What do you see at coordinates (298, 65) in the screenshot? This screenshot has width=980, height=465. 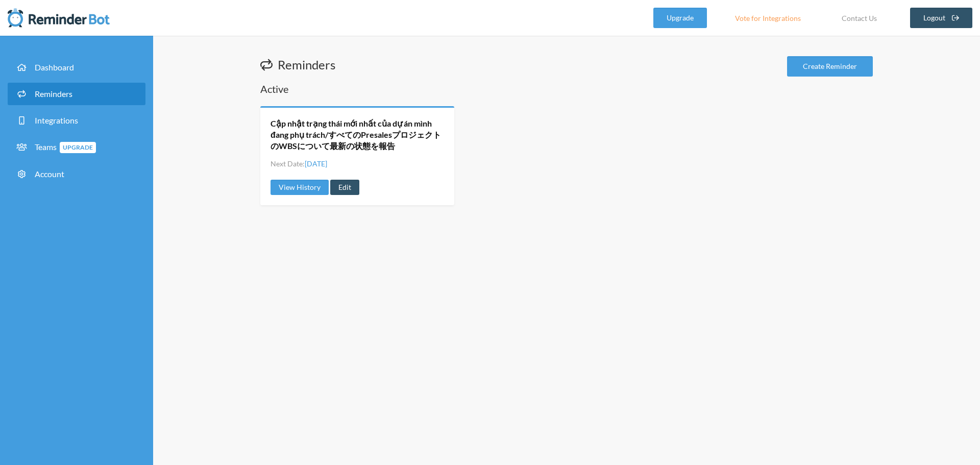 I see `h1: Reminders` at bounding box center [298, 65].